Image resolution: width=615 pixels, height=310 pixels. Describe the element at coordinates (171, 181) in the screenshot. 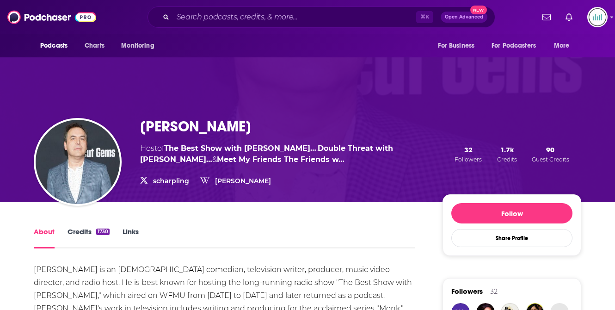

I see `a: scharpling` at that location.